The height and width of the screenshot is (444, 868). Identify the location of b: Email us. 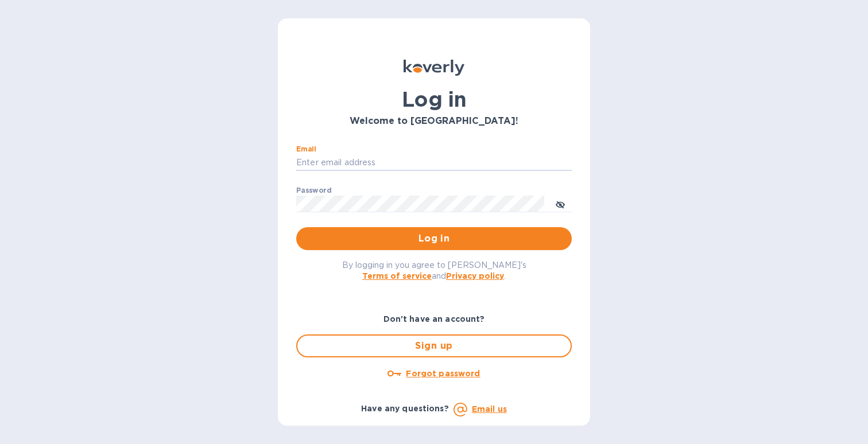
(490, 409).